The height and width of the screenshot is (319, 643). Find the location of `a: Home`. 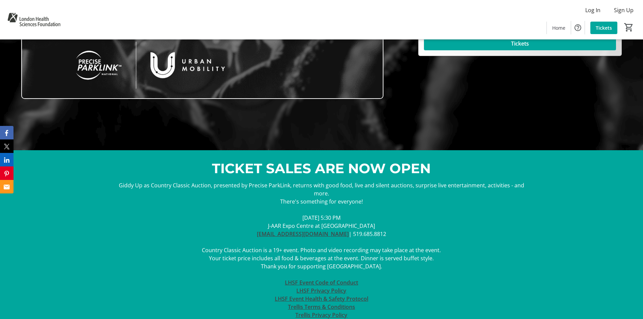

a: Home is located at coordinates (559, 28).